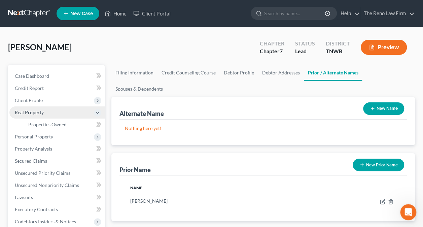  What do you see at coordinates (378, 165) in the screenshot?
I see `button: New Prior Name` at bounding box center [378, 165].